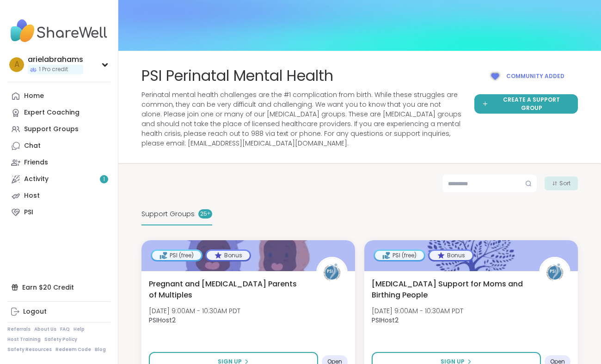  What do you see at coordinates (73, 350) in the screenshot?
I see `a: Redeem Code` at bounding box center [73, 350].